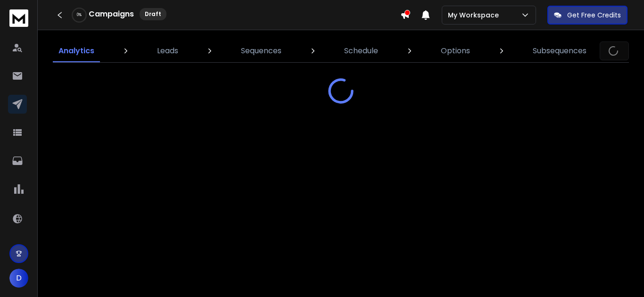 The height and width of the screenshot is (297, 644). I want to click on button: D, so click(19, 279).